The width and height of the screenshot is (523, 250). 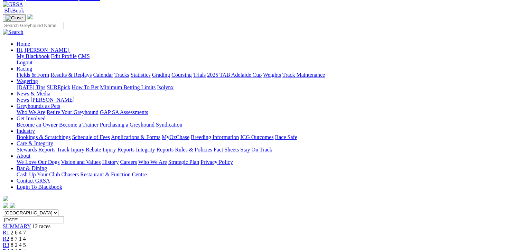 I want to click on a: Cash Up Your Club, so click(x=38, y=174).